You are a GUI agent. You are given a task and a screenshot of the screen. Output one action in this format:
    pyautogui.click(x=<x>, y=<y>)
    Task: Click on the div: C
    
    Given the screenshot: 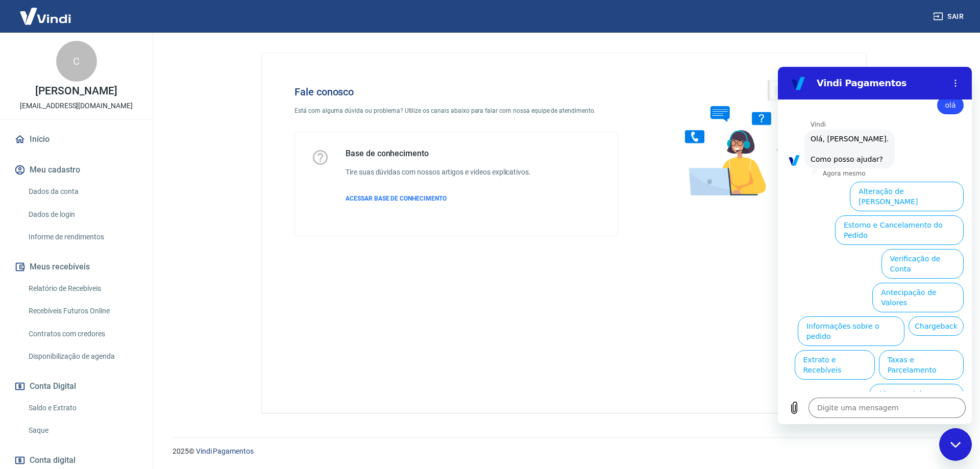 What is the action you would take?
    pyautogui.click(x=76, y=61)
    